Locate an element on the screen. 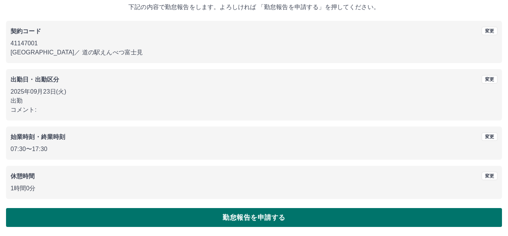  p: 41147001 is located at coordinates (254, 43).